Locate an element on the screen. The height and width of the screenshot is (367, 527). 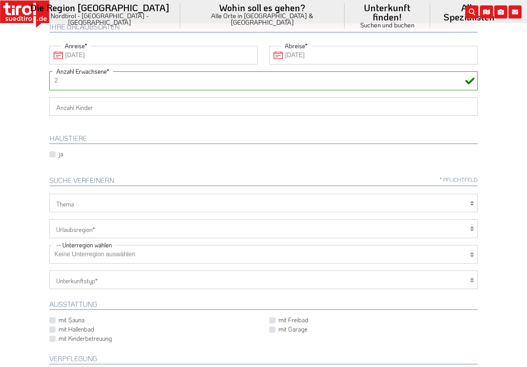
label: ja is located at coordinates (61, 154).